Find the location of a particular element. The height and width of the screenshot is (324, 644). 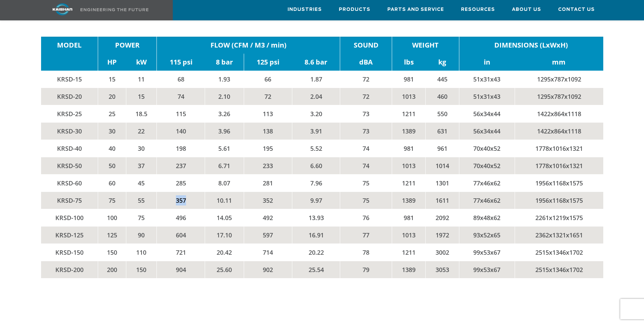

td: 140 is located at coordinates (181, 131).